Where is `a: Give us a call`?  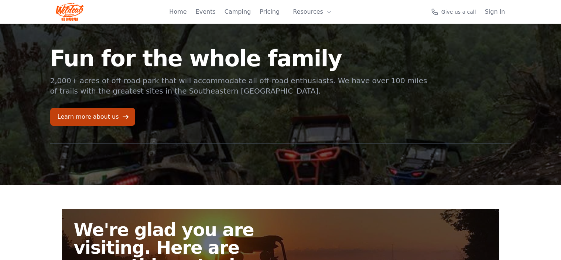
a: Give us a call is located at coordinates (454, 12).